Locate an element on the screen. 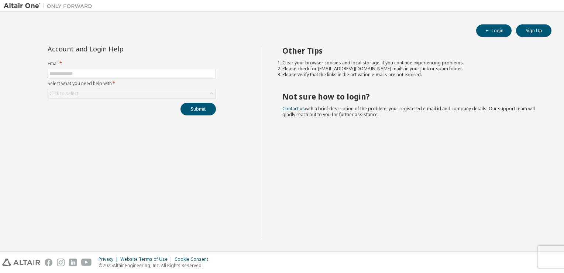  img: facebook.svg is located at coordinates (48, 262).